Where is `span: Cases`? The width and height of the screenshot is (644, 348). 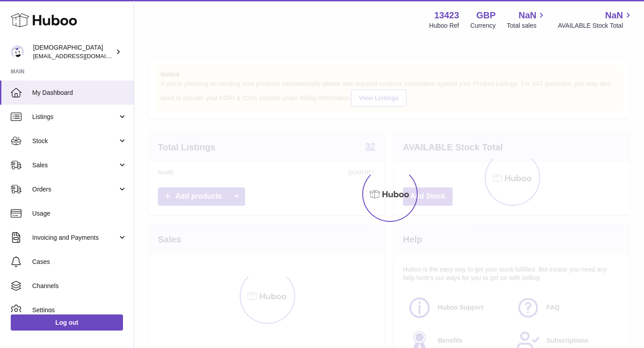
span: Cases is located at coordinates (80, 261).